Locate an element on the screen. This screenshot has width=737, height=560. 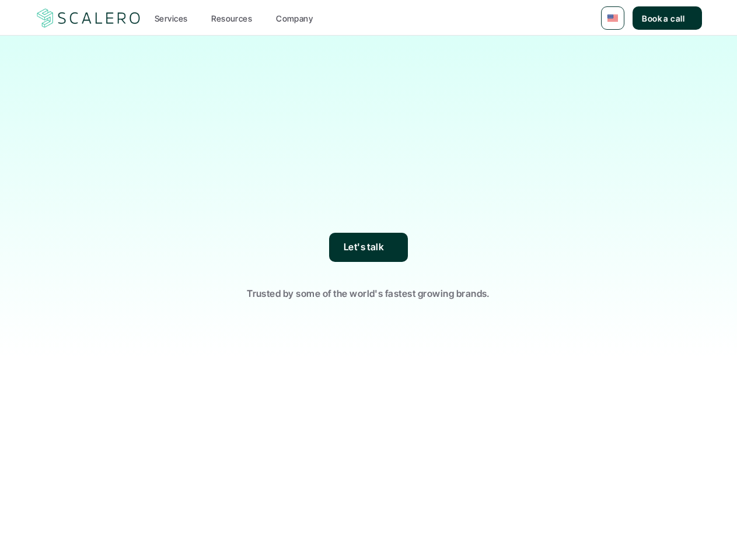
h1: The premier lifecycle marketing studio✨ is located at coordinates (368, 118).